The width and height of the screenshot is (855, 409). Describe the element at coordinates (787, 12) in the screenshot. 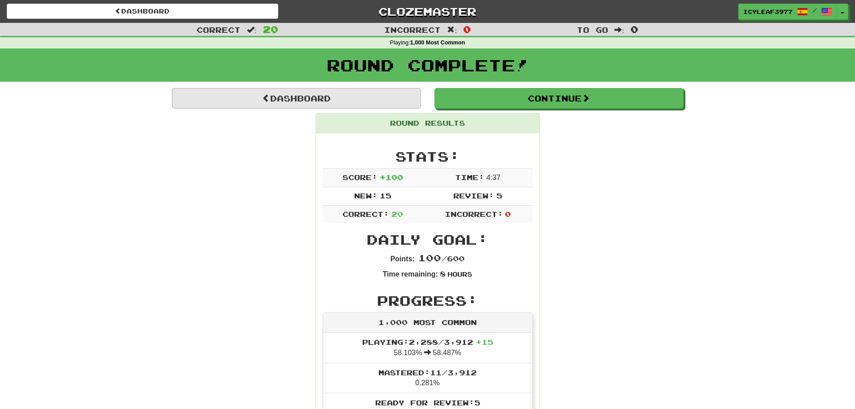

I see `a: IcyLeaf3977 /` at that location.